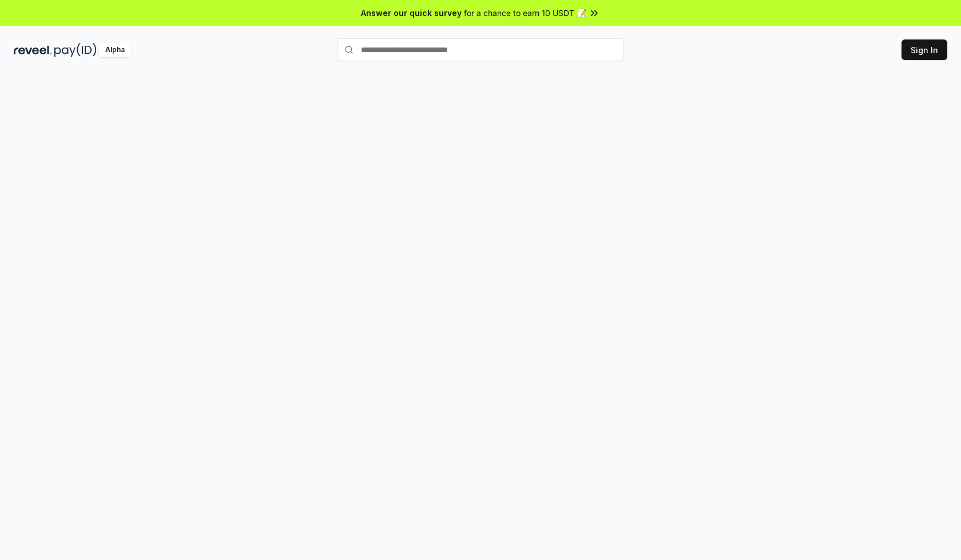  Describe the element at coordinates (525, 12) in the screenshot. I see `span: for a chance to earn 10 USDT 📝` at that location.